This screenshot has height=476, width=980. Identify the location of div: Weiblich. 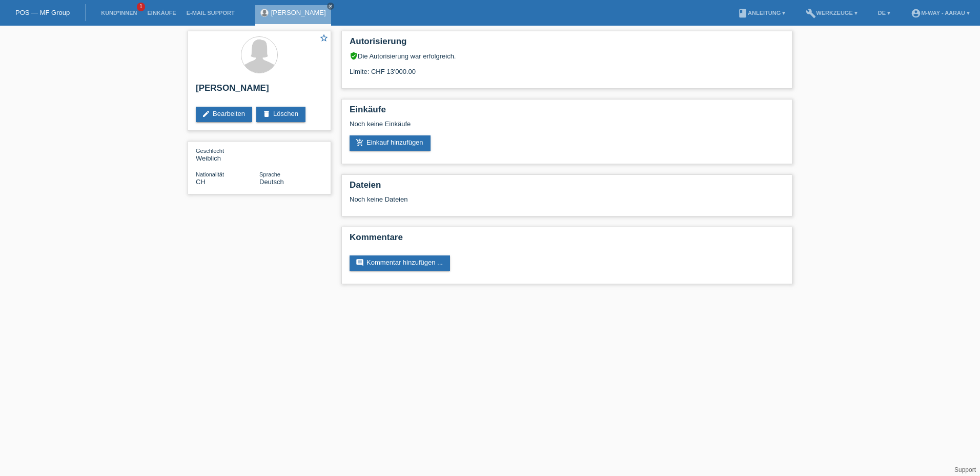
(228, 154).